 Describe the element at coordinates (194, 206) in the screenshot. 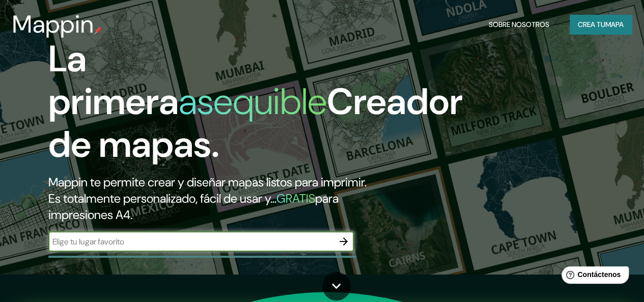

I see `font: para impresiones A4.` at that location.